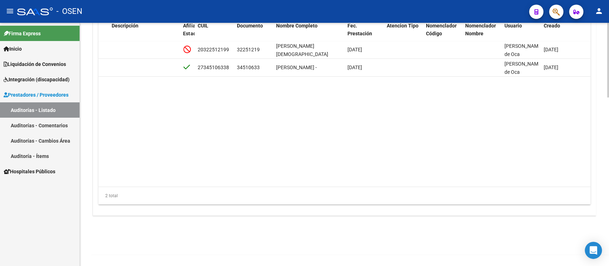 The image size is (609, 266). I want to click on mat-icon: menu, so click(10, 11).